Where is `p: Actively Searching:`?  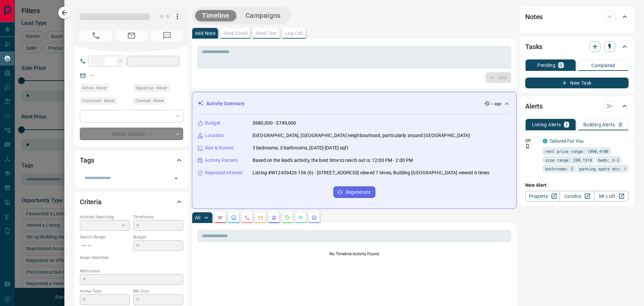
p: Actively Searching: is located at coordinates (104, 217).